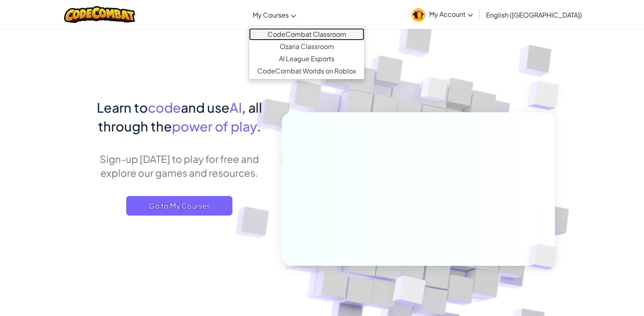 The width and height of the screenshot is (644, 316). Describe the element at coordinates (274, 15) in the screenshot. I see `a: My Courses` at that location.